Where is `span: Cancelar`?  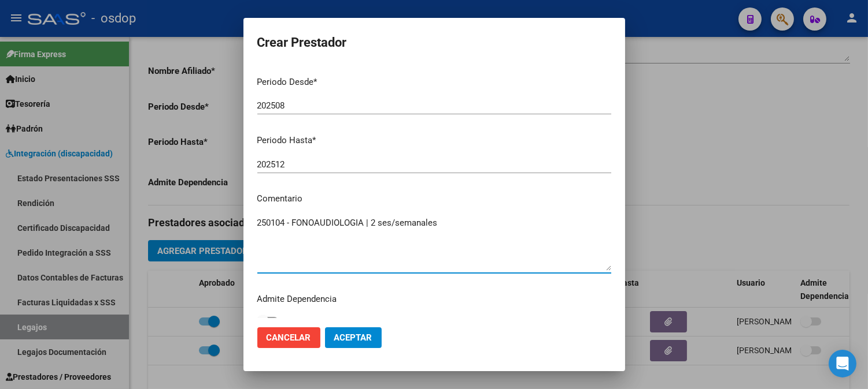 span: Cancelar is located at coordinates (288, 338).